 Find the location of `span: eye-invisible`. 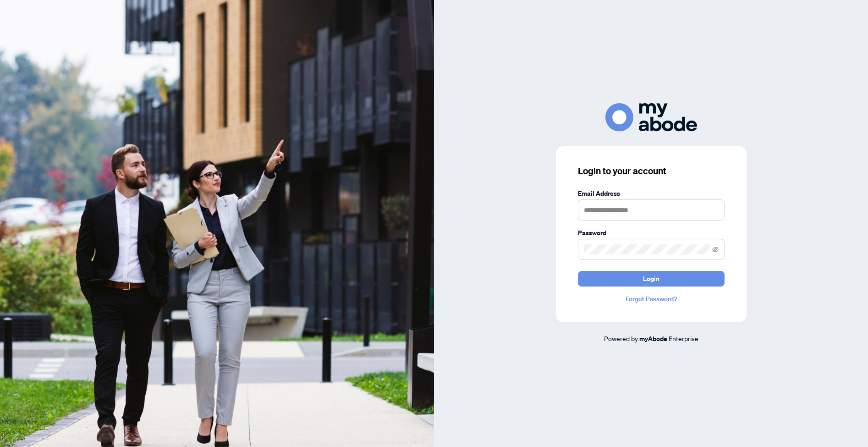

span: eye-invisible is located at coordinates (715, 249).